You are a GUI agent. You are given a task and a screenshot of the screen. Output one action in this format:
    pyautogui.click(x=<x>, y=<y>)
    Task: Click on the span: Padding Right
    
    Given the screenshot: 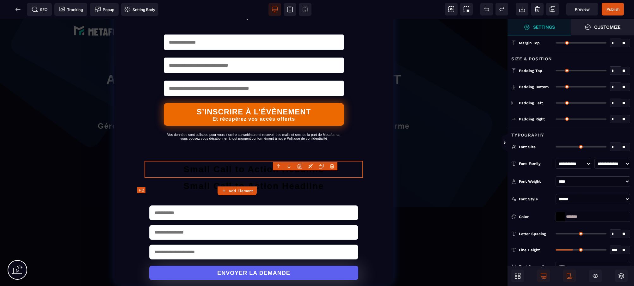 What is the action you would take?
    pyautogui.click(x=532, y=119)
    